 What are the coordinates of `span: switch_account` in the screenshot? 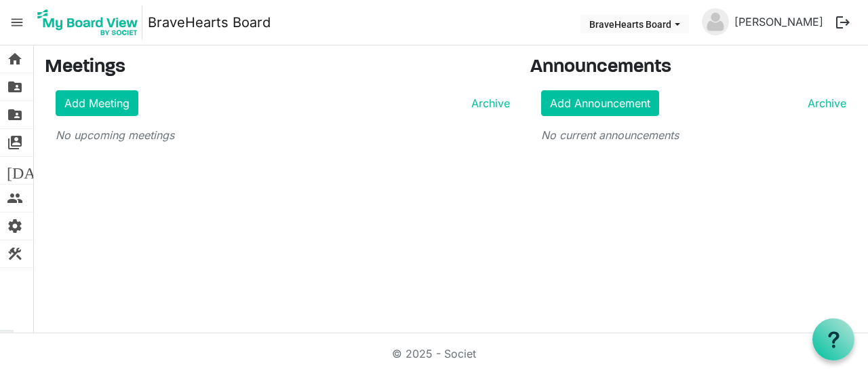 It's located at (15, 142).